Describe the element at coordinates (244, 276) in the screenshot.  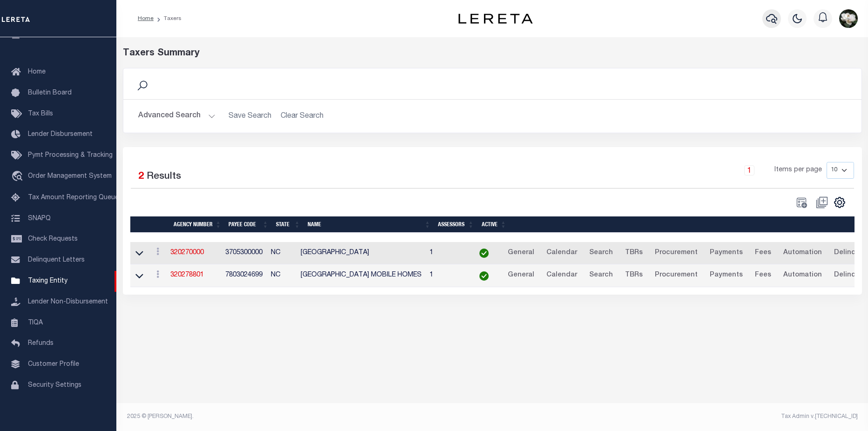
I see `td: 7803024699` at that location.